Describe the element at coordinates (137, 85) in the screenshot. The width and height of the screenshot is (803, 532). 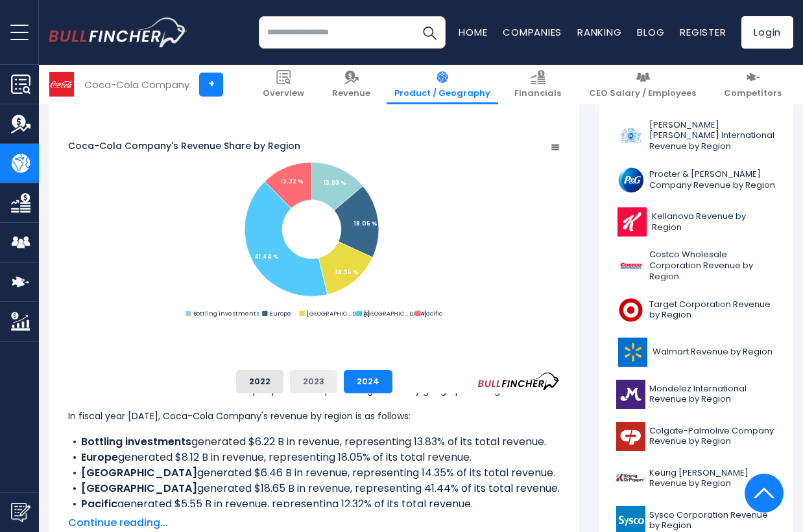
I see `div: Coca-Cola Company` at that location.